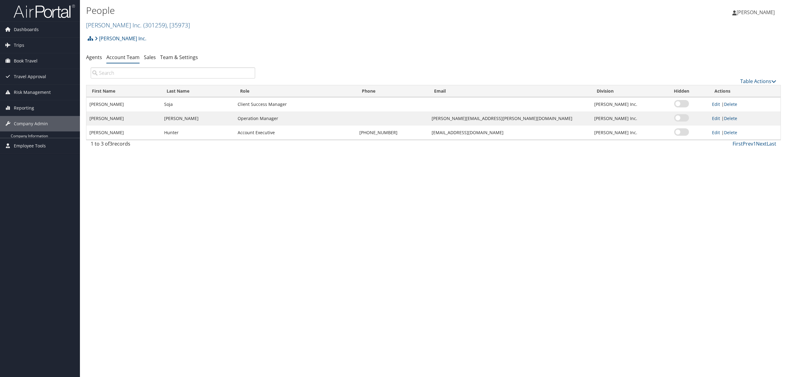 This screenshot has width=787, height=377. I want to click on th: Last Name: activate to sort column ascending, so click(198, 91).